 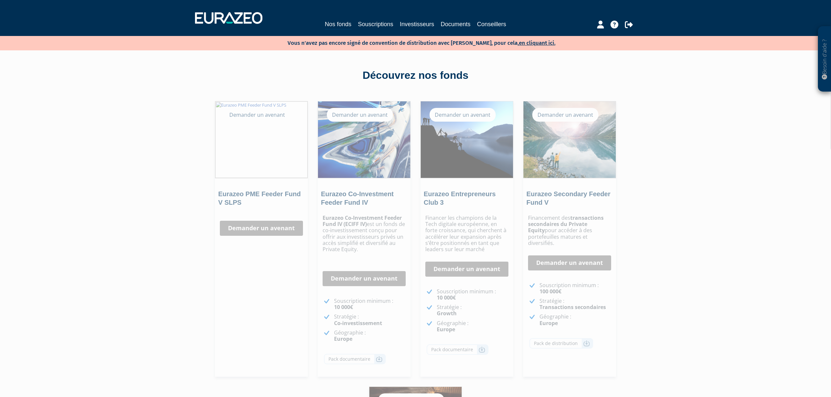 What do you see at coordinates (446, 313) in the screenshot?
I see `strong: Growth` at bounding box center [446, 313].